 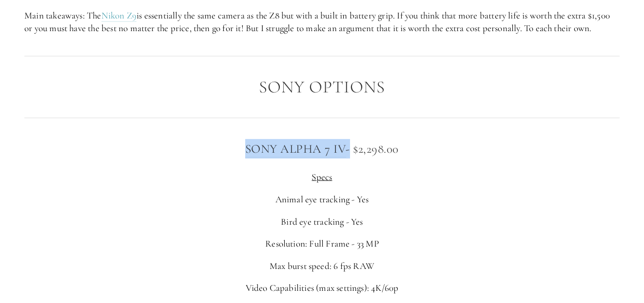 I want to click on p: Animal eye tracking - Yes, so click(x=321, y=200).